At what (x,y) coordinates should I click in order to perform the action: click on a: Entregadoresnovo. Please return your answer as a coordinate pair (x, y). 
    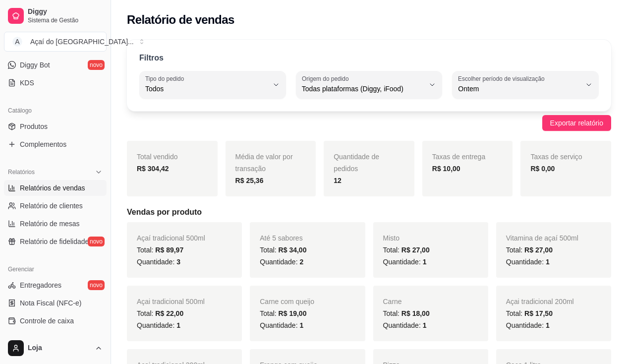
    Looking at the image, I should click on (55, 285).